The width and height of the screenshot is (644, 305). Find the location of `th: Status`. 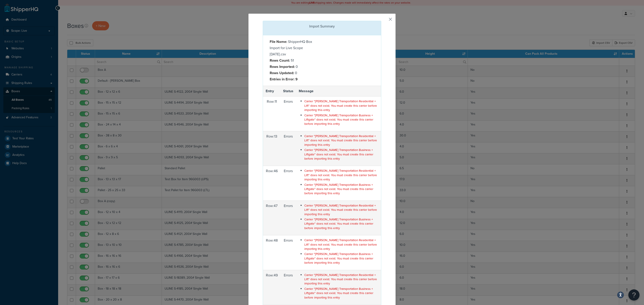

th: Status is located at coordinates (288, 91).